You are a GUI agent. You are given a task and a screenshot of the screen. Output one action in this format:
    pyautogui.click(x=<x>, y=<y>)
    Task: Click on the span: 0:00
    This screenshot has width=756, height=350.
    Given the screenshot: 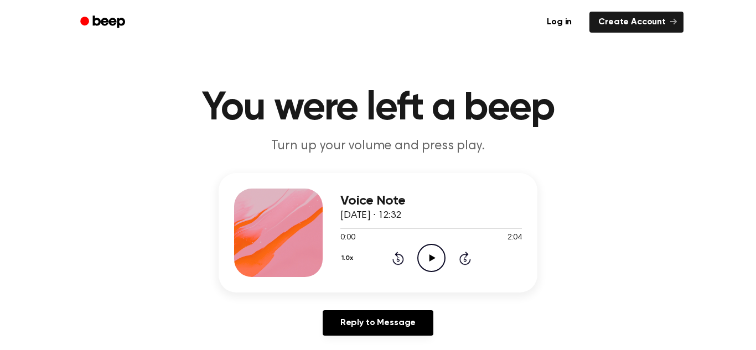 What is the action you would take?
    pyautogui.click(x=348, y=238)
    